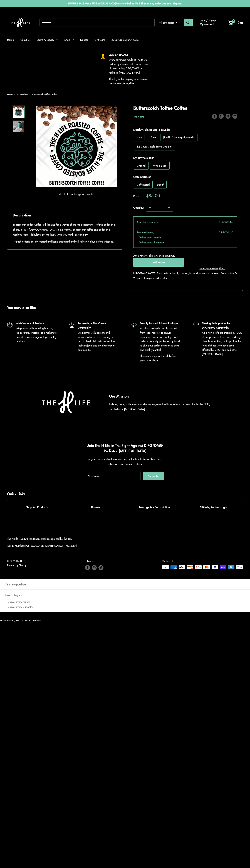 The width and height of the screenshot is (250, 868). Describe the element at coordinates (160, 208) in the screenshot. I see `input: Quantity` at that location.